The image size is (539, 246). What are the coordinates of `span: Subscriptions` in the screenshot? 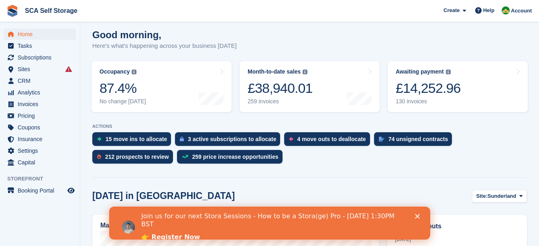 It's located at (42, 57).